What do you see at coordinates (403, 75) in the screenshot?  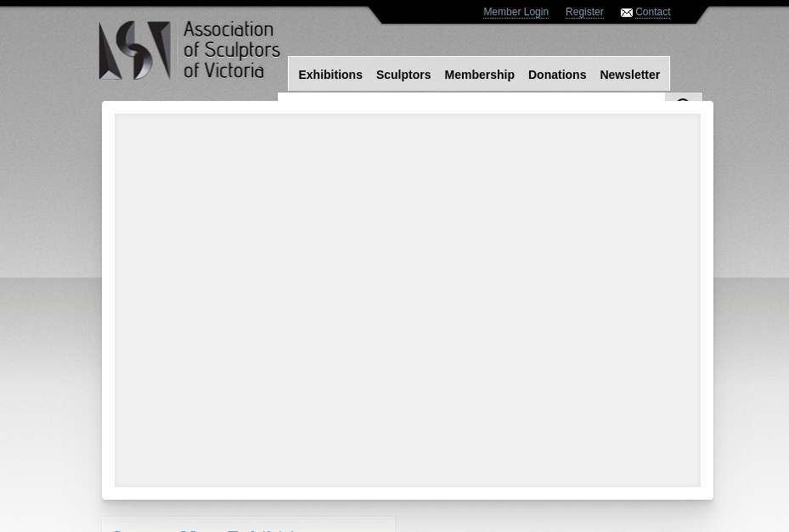 I see `a: Sculptors` at bounding box center [403, 75].